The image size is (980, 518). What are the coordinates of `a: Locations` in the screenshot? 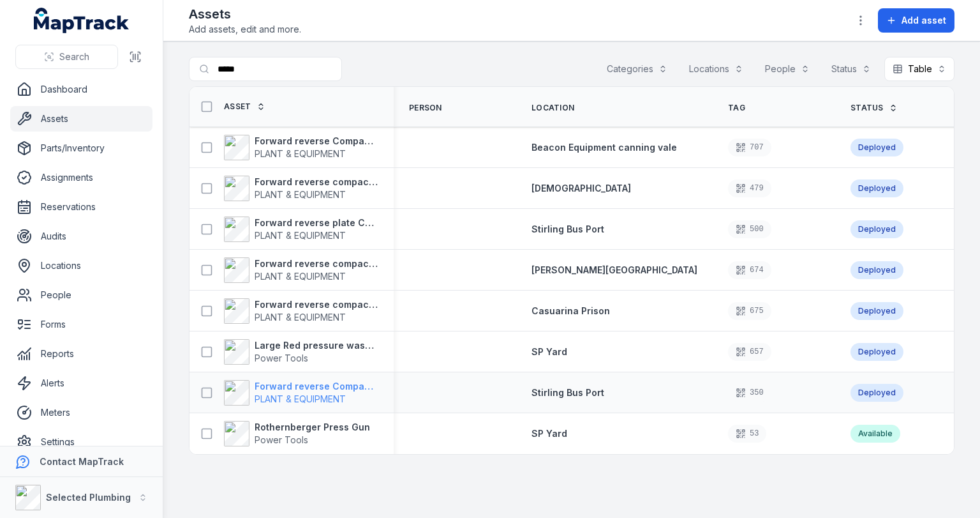 It's located at (81, 265).